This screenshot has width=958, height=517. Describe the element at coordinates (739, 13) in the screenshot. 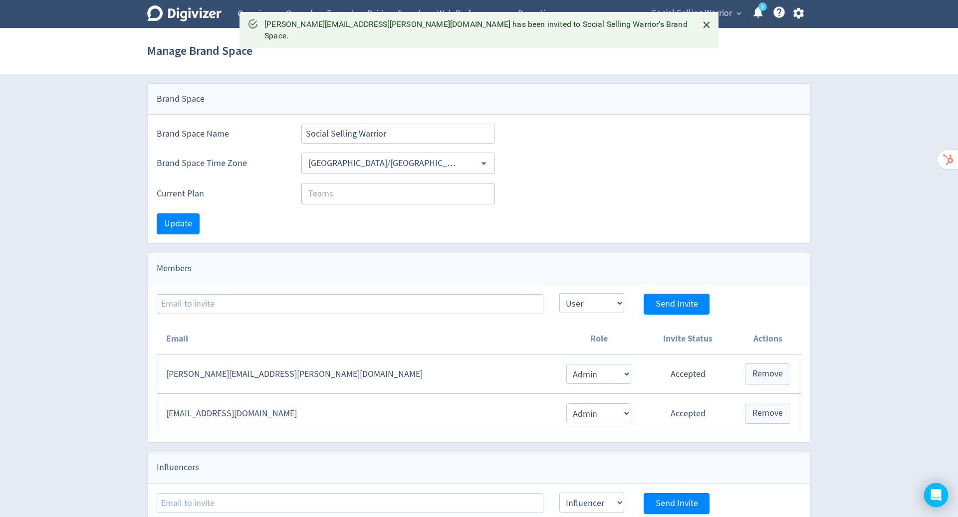

I see `span: expand_more` at that location.